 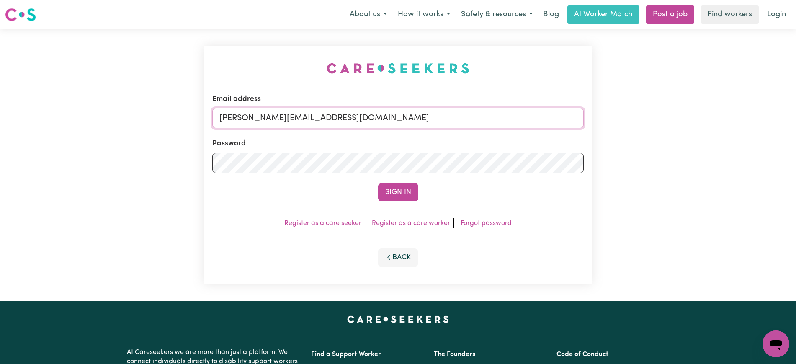 What do you see at coordinates (21, 15) in the screenshot?
I see `a: Careseekers logo` at bounding box center [21, 15].